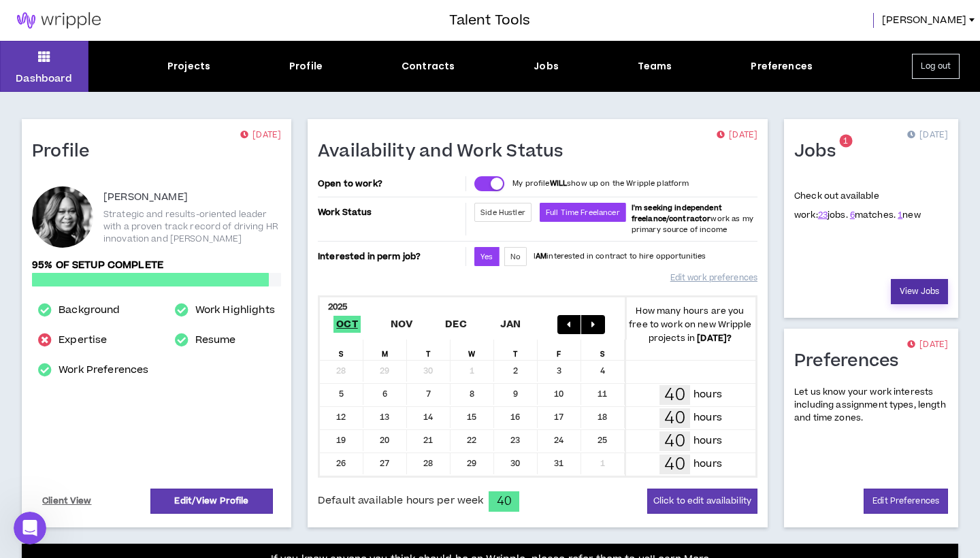  What do you see at coordinates (692, 218) in the screenshot?
I see `span: work as my primary source of income` at bounding box center [692, 218].